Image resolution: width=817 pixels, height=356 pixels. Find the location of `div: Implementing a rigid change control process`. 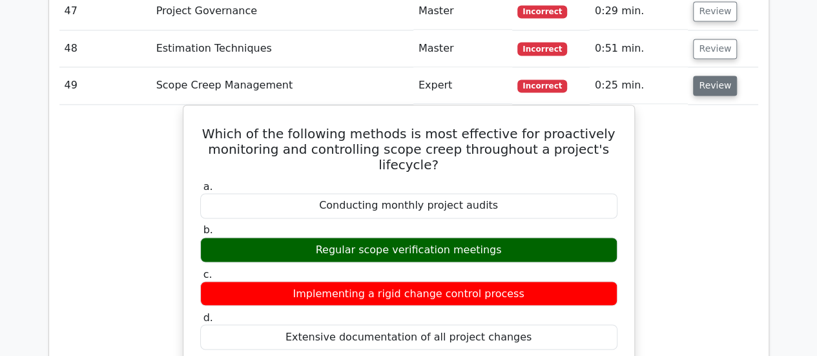

div: Implementing a rigid change control process is located at coordinates (409, 293).